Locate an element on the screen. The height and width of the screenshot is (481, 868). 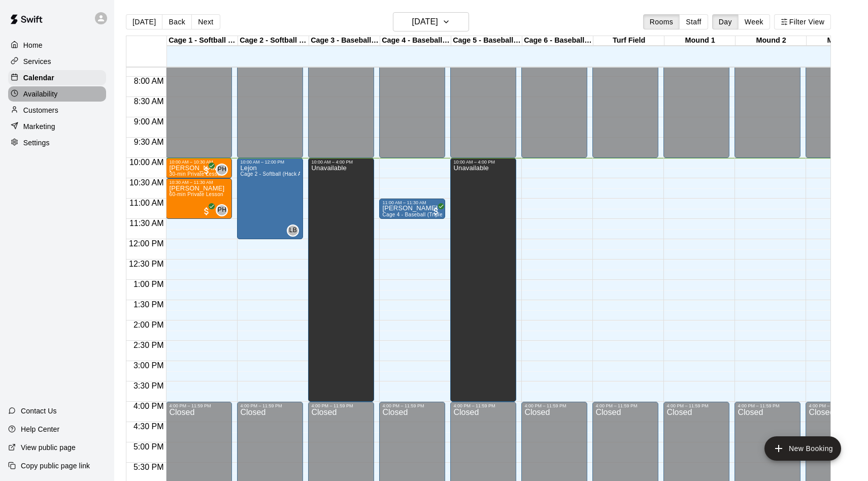
div: Cage 5 - Baseball (HitTrax) is located at coordinates (487, 41).